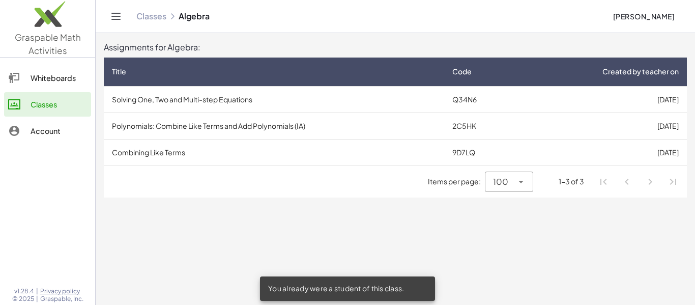 The height and width of the screenshot is (305, 695). What do you see at coordinates (274, 152) in the screenshot?
I see `td: Combining Like Terms` at bounding box center [274, 152].